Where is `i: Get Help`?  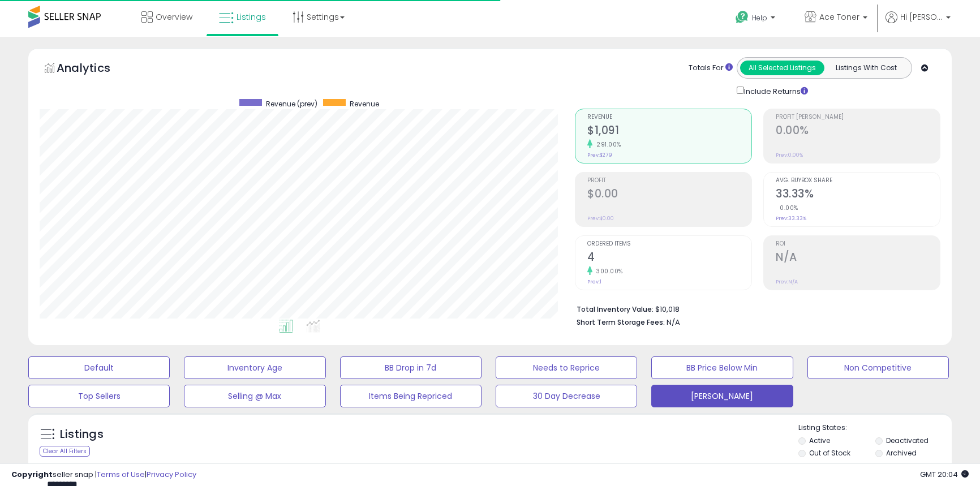
i: Get Help is located at coordinates (742, 17).